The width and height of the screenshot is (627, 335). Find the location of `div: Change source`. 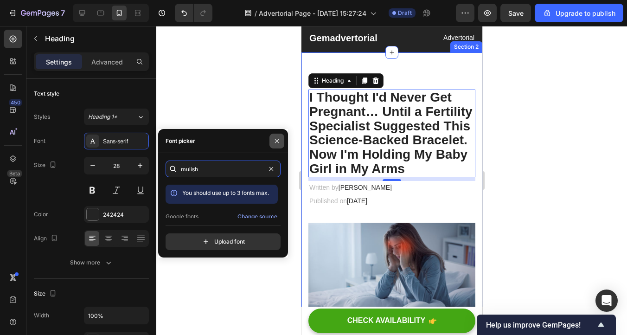

div: Change source is located at coordinates (258, 217).